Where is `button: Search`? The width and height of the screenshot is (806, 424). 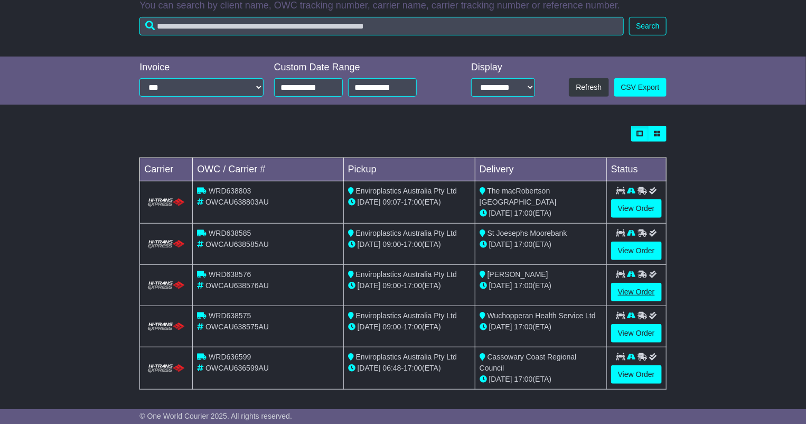
button: Search is located at coordinates (648, 26).